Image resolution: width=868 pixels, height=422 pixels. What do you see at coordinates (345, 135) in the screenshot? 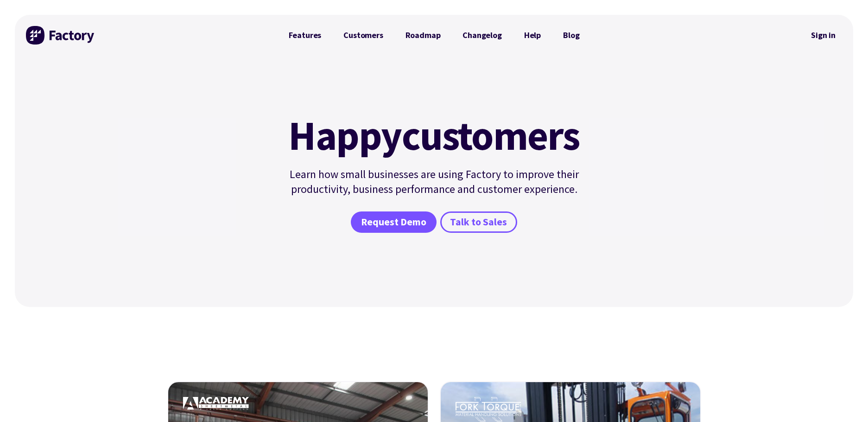
I see `mark: Happy` at bounding box center [345, 135].